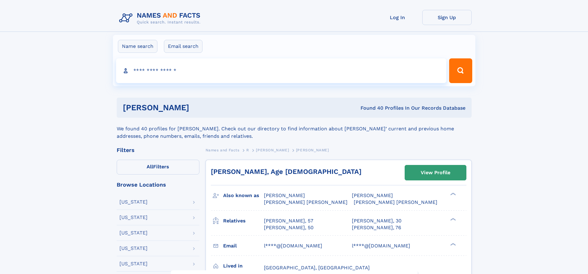 This screenshot has width=588, height=274. Describe the element at coordinates (138, 46) in the screenshot. I see `label: Name search` at that location.